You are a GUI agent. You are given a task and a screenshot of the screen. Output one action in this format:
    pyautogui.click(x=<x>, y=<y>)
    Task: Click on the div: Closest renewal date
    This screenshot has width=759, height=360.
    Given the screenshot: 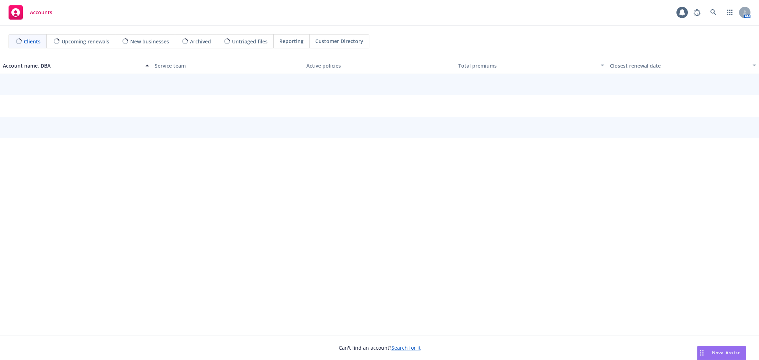 What is the action you would take?
    pyautogui.click(x=679, y=65)
    